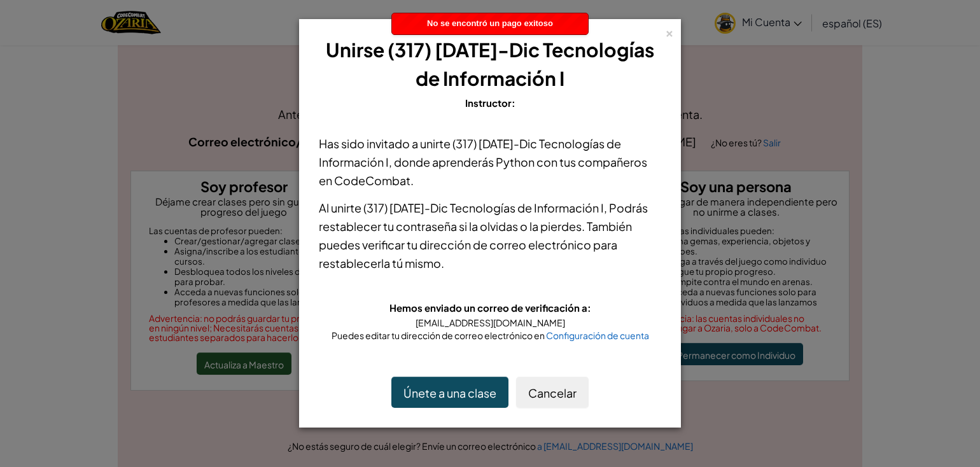  I want to click on font: Python, so click(515, 162).